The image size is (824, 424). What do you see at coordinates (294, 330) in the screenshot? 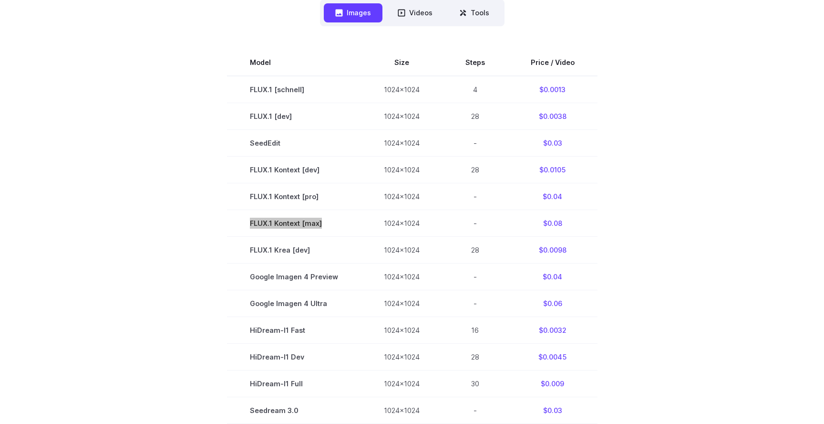
I see `td: HiDream-I1 Fast` at bounding box center [294, 330].